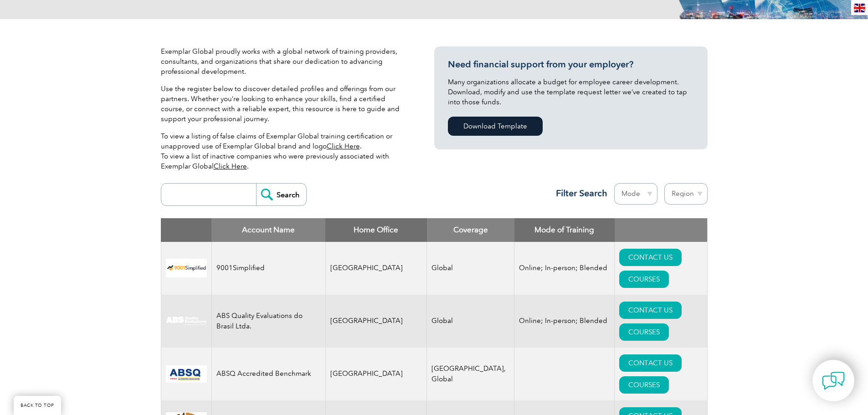 The image size is (868, 415). I want to click on img: cc24547b-a6e0-e911-a812-000d3a795b83-logo.png, so click(187, 374).